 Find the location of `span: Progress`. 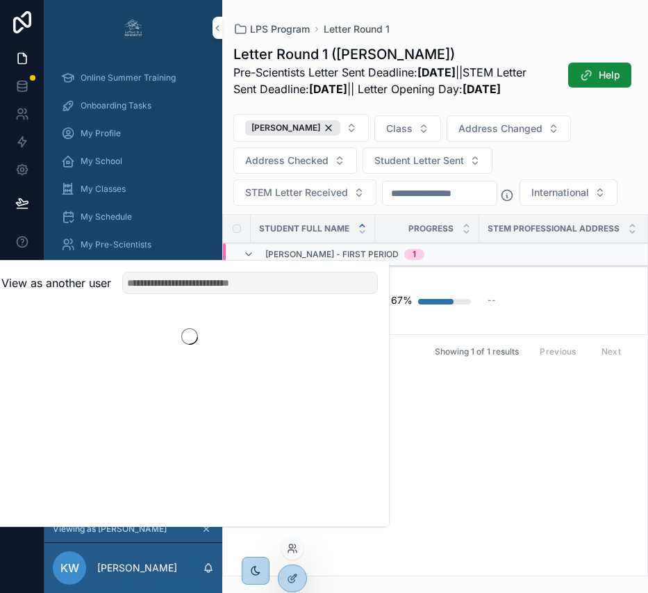

span: Progress is located at coordinates (431, 229).